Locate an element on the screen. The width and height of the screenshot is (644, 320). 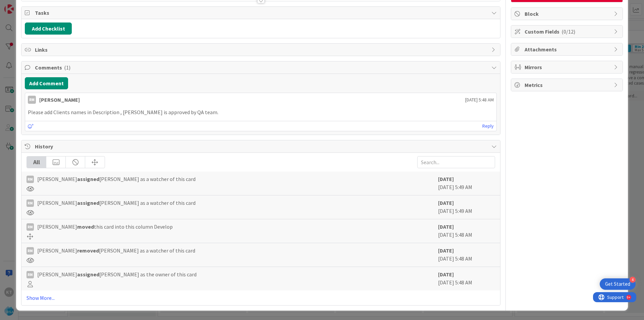
button: Add Checklist is located at coordinates (48, 29).